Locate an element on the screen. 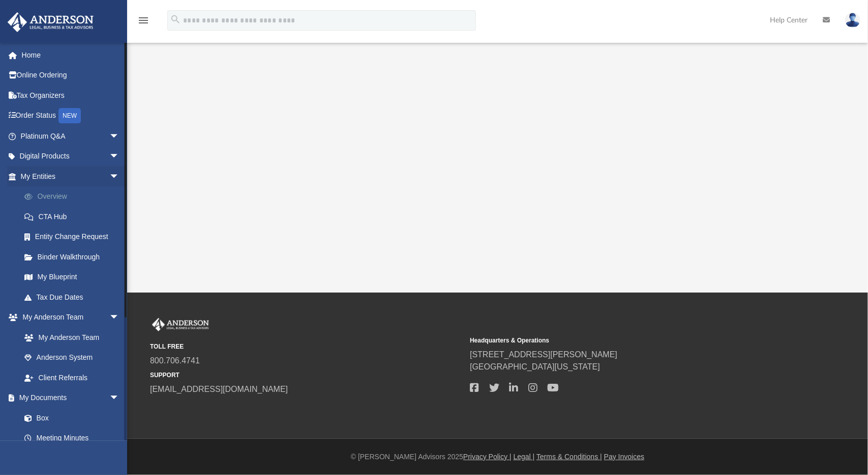 This screenshot has width=868, height=475. small: Headquarters & Operations is located at coordinates (626, 341).